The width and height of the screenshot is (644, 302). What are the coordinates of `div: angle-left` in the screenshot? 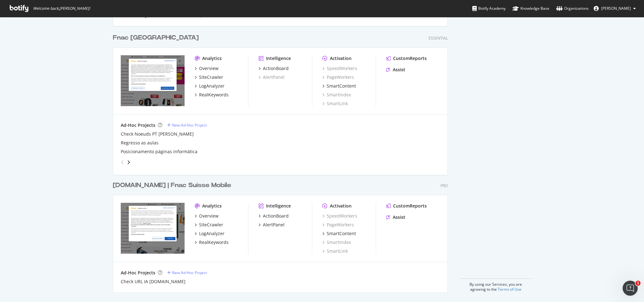 It's located at (122, 162).